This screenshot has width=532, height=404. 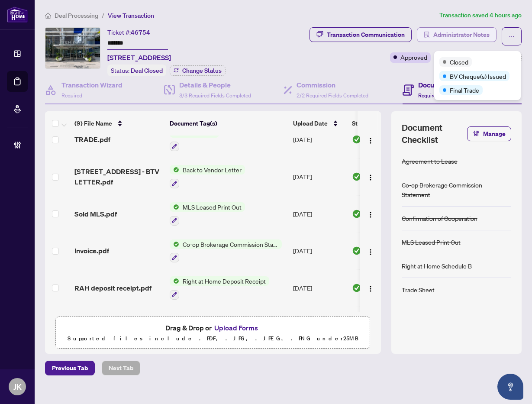 What do you see at coordinates (147, 71) in the screenshot?
I see `span: Deal Closed` at bounding box center [147, 71].